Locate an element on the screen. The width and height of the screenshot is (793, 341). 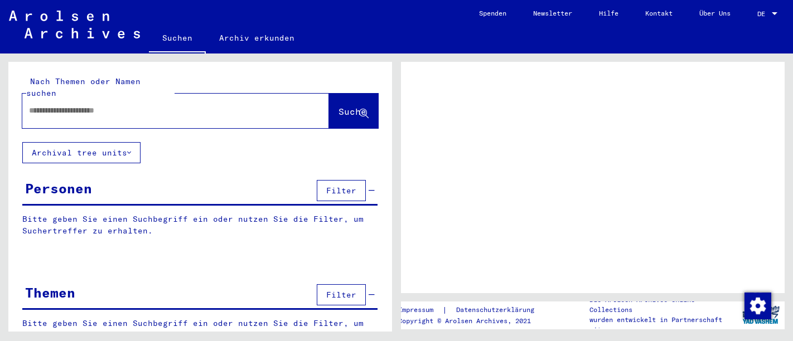
a: Suchen is located at coordinates (177, 39).